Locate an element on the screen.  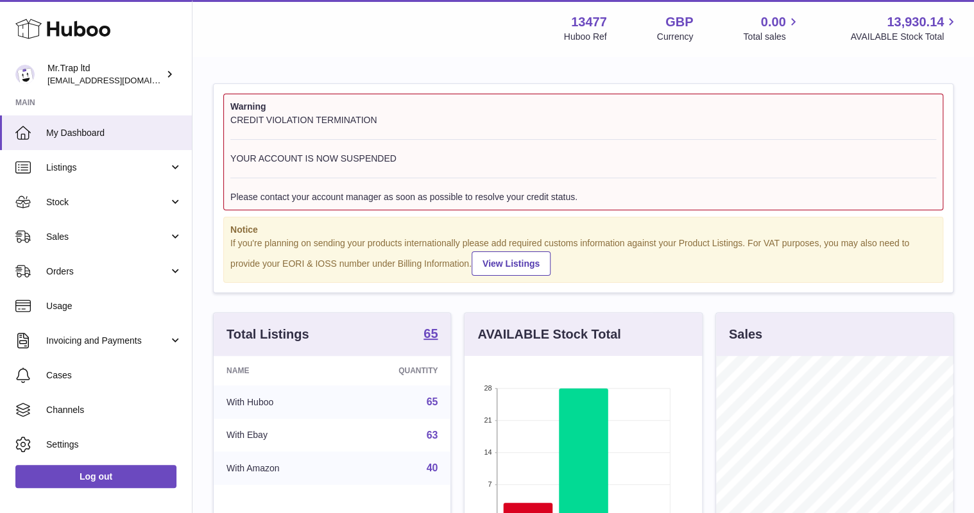
span: AVAILABLE Stock Total is located at coordinates (904, 37).